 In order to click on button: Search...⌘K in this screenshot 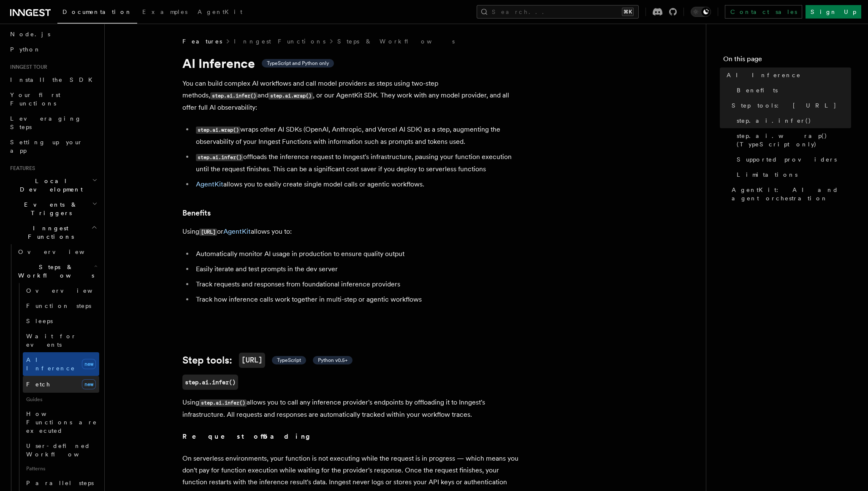, I will do `click(558, 12)`.